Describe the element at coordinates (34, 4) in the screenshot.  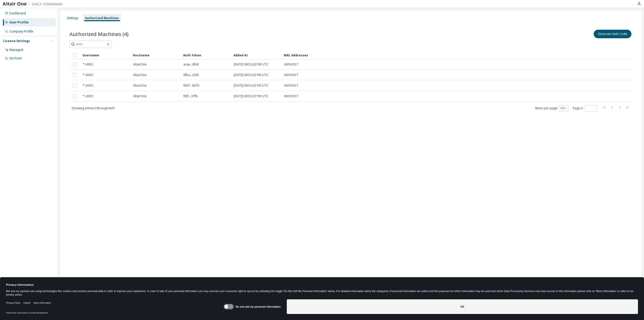
I see `img: Altair One` at that location.